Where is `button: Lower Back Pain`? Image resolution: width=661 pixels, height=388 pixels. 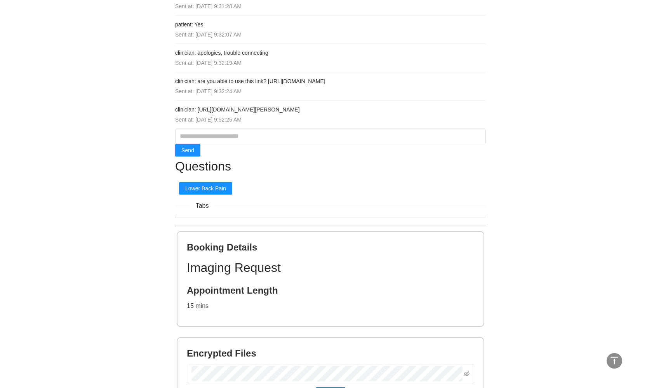
button: Lower Back Pain is located at coordinates (205, 188).